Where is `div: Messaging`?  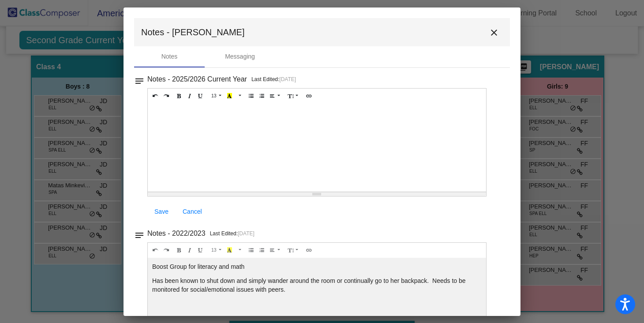 div: Messaging is located at coordinates (240, 57).